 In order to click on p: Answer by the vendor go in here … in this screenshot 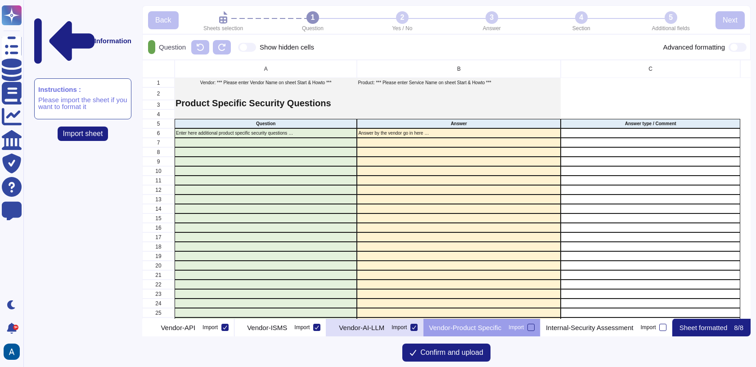, I will do `click(459, 133)`.